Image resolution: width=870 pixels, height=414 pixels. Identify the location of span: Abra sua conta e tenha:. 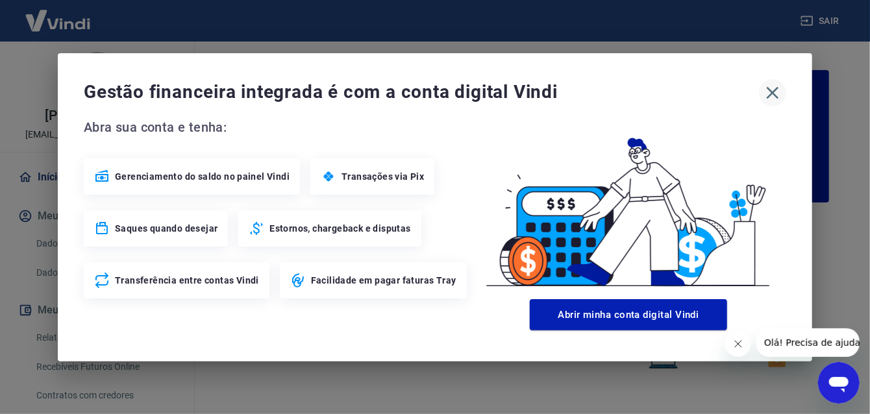
(277, 127).